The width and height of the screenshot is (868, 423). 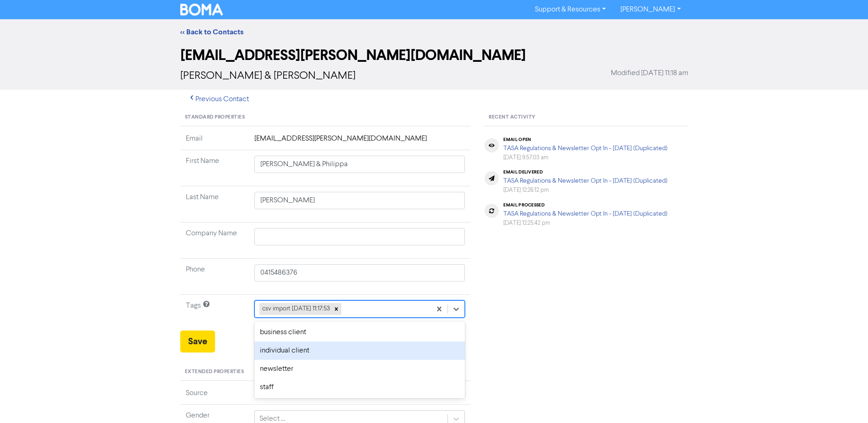 What do you see at coordinates (215, 240) in the screenshot?
I see `td: Company Name` at bounding box center [215, 240].